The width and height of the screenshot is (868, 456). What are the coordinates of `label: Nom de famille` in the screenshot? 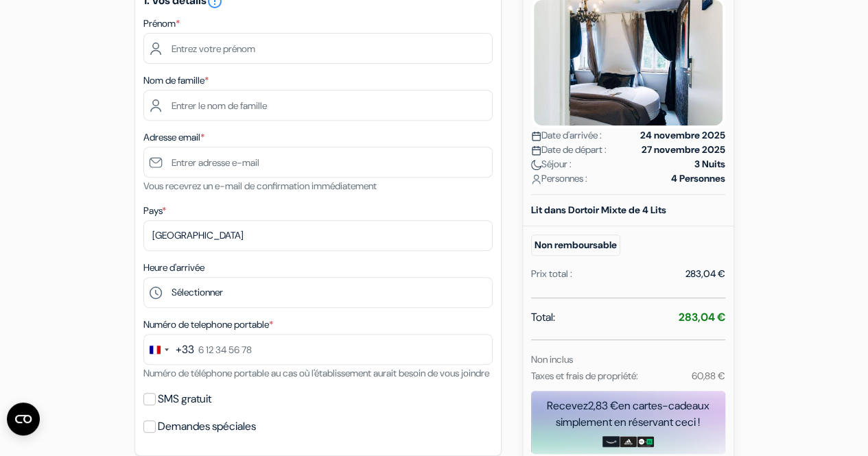 It's located at (175, 80).